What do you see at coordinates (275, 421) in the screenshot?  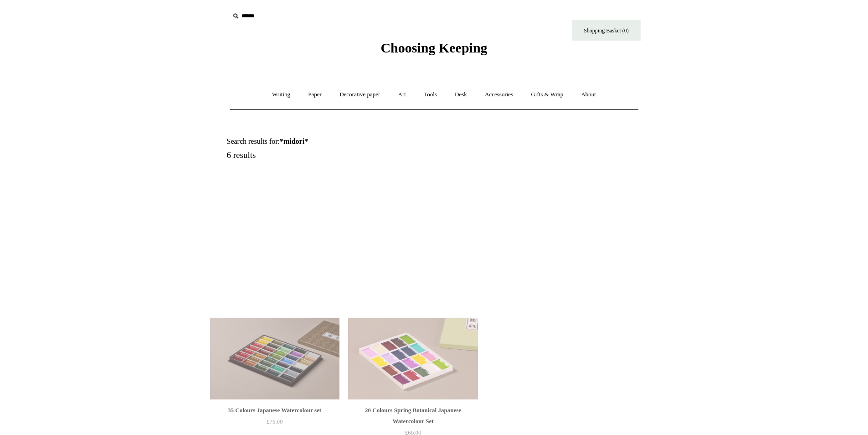 I see `span: £75.00` at bounding box center [275, 421].